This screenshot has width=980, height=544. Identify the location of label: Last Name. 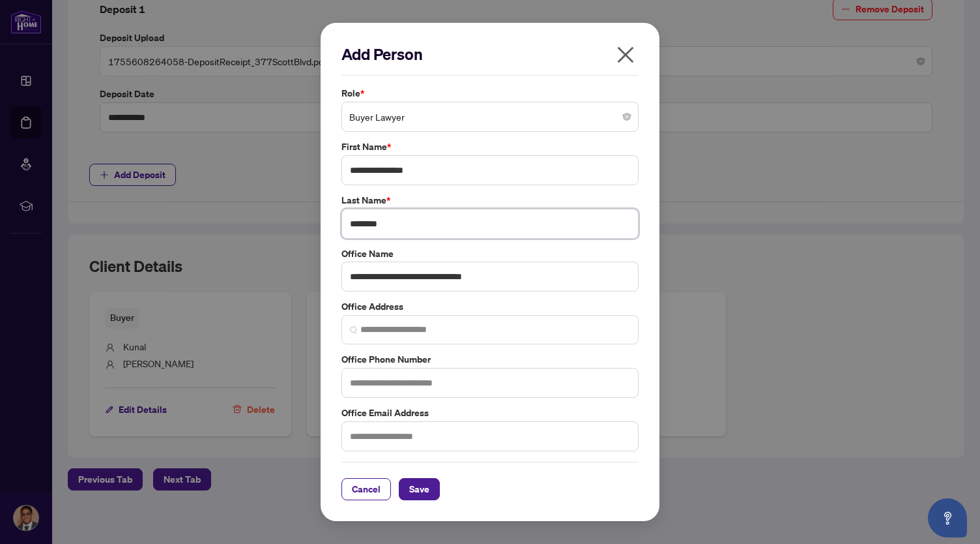
(490, 200).